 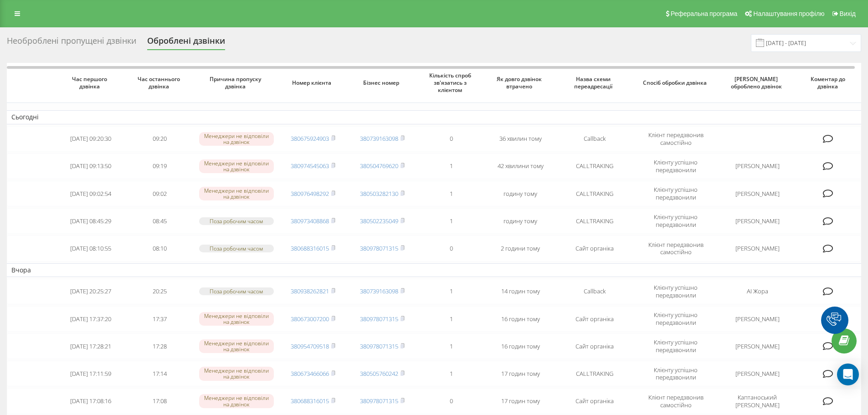 I want to click on td: 08:10, so click(x=160, y=248).